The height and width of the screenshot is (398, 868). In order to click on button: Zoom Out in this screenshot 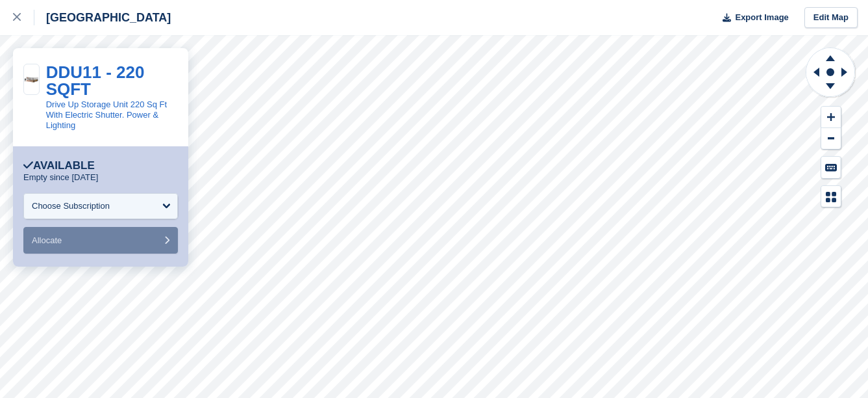, I will do `click(832, 139)`.